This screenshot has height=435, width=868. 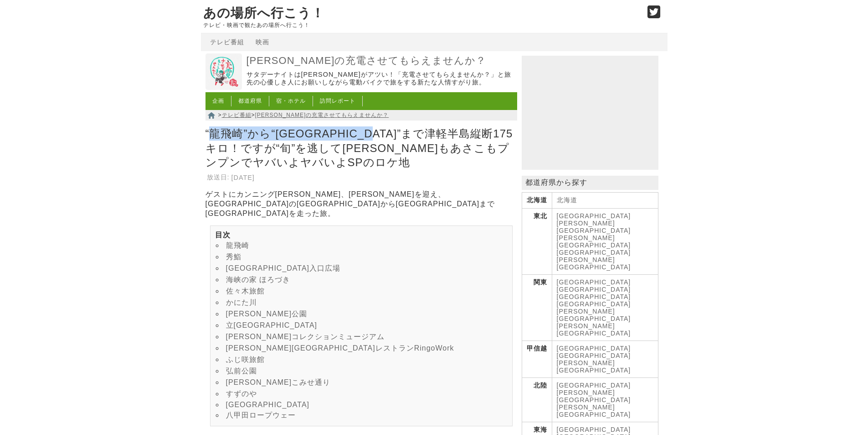 What do you see at coordinates (537, 400) in the screenshot?
I see `th: 北陸` at bounding box center [537, 400].